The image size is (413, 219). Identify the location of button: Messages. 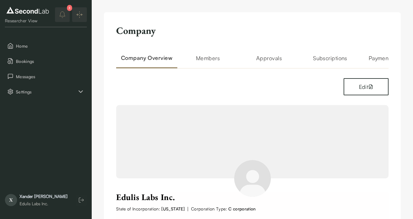
(46, 76).